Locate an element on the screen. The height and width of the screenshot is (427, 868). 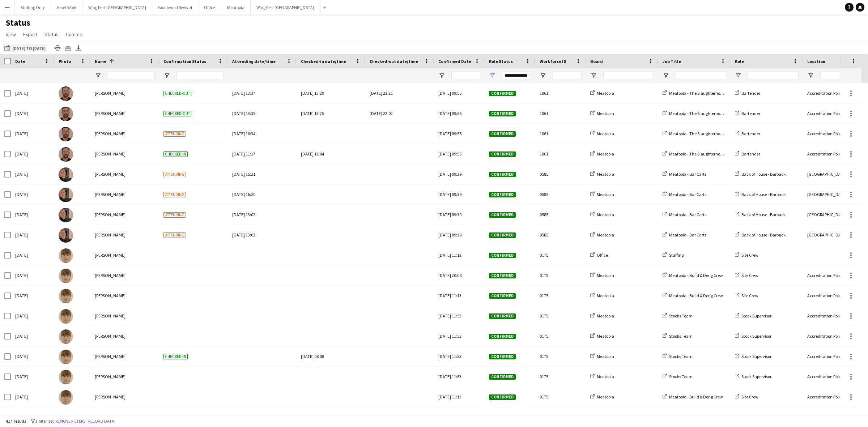
a: Meatopia - Build & Derig Crew is located at coordinates (692, 397).